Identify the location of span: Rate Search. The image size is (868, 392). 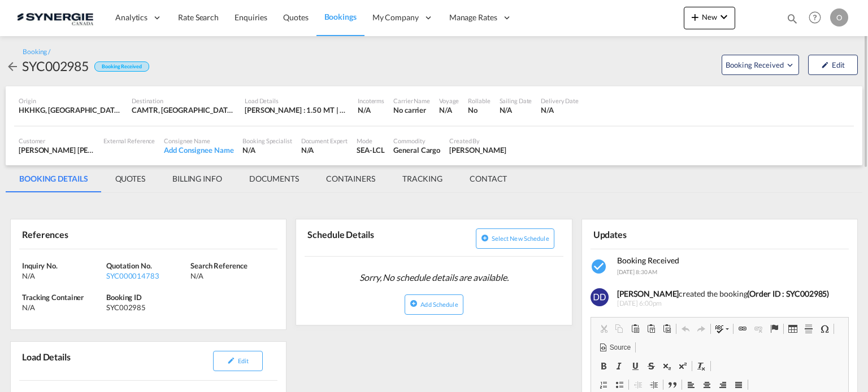
(199, 17).